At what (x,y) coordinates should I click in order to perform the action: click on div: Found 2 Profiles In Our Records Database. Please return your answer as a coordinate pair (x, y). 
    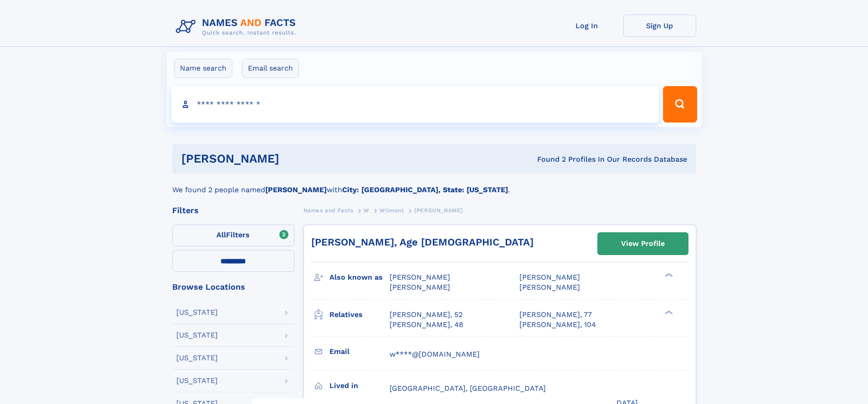
    Looking at the image, I should click on (548, 159).